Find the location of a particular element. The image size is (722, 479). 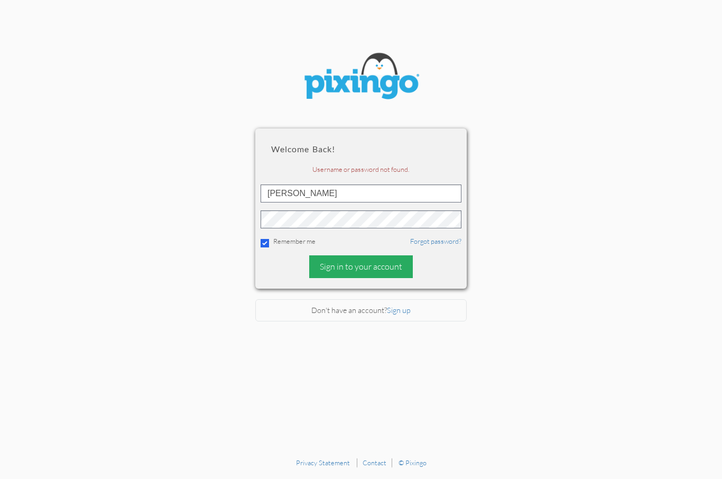

div: Remember me is located at coordinates (361, 242).